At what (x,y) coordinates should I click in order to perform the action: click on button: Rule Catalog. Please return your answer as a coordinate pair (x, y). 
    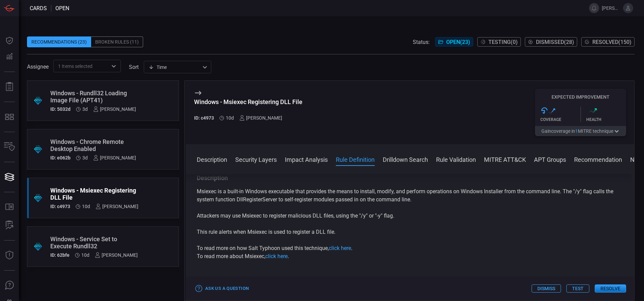
    Looking at the image, I should click on (9, 207).